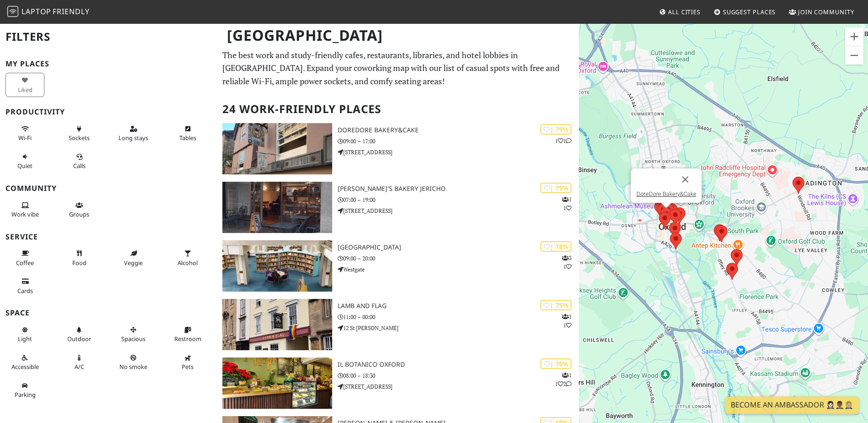 Image resolution: width=868 pixels, height=423 pixels. What do you see at coordinates (854, 55) in the screenshot?
I see `button: Zoom out` at bounding box center [854, 55].